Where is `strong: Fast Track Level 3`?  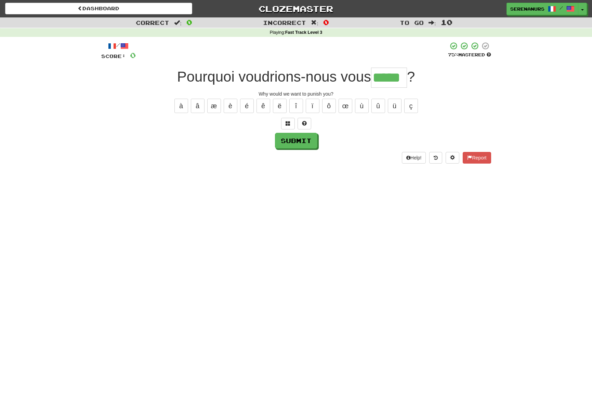
strong: Fast Track Level 3 is located at coordinates (304, 32).